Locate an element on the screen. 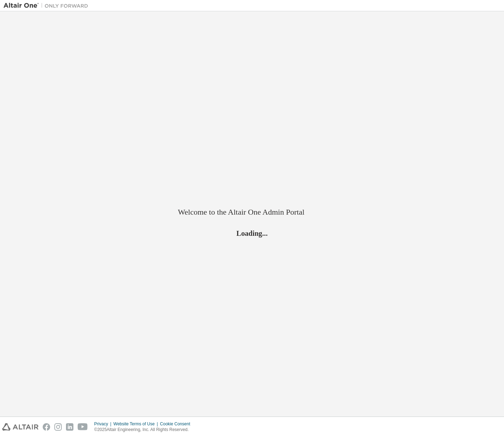 The height and width of the screenshot is (437, 504). h2: Loading... is located at coordinates (252, 233).